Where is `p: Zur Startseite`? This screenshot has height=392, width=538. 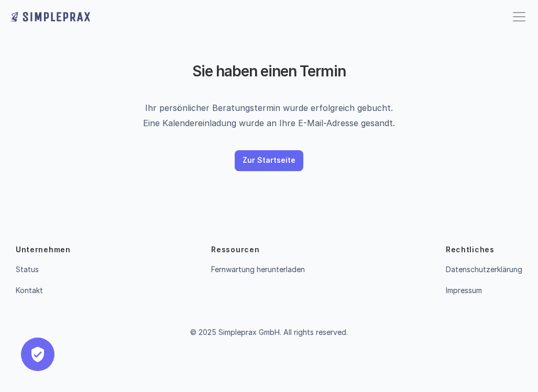
p: Zur Startseite is located at coordinates (269, 160).